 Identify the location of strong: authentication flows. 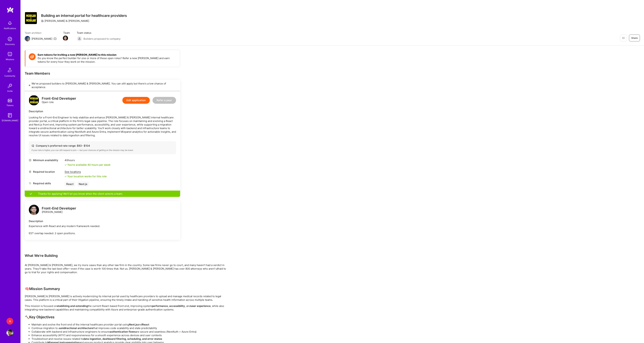
(123, 332).